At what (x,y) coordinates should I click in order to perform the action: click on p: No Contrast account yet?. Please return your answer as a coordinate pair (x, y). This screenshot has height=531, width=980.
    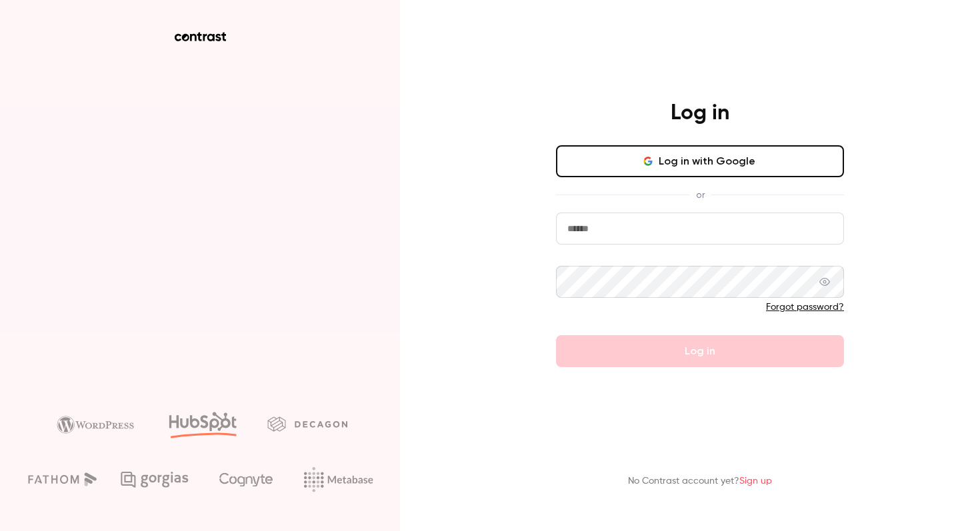
    Looking at the image, I should click on (699, 481).